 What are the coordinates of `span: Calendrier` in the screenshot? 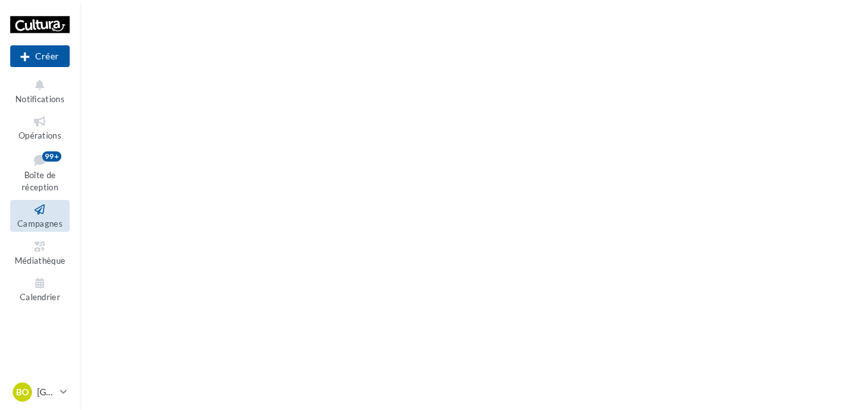 It's located at (40, 297).